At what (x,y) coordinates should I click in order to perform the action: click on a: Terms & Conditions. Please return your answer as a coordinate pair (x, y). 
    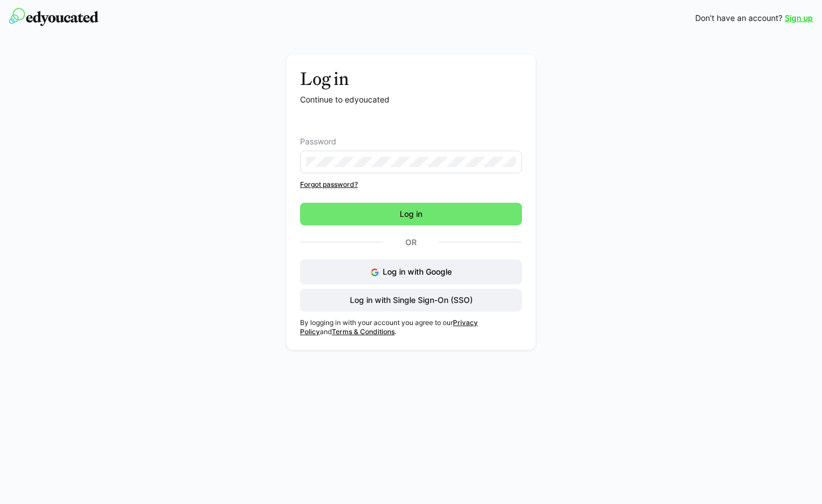
    Looking at the image, I should click on (363, 331).